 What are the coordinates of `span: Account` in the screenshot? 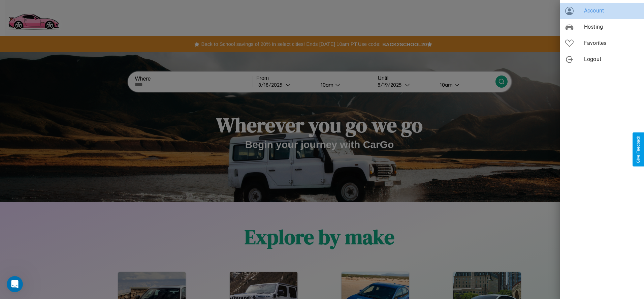 It's located at (611, 11).